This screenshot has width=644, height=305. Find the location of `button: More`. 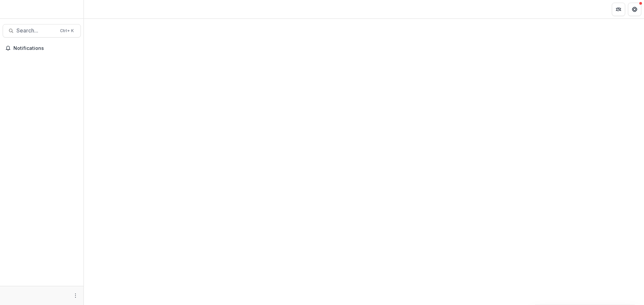

button: More is located at coordinates (75, 296).